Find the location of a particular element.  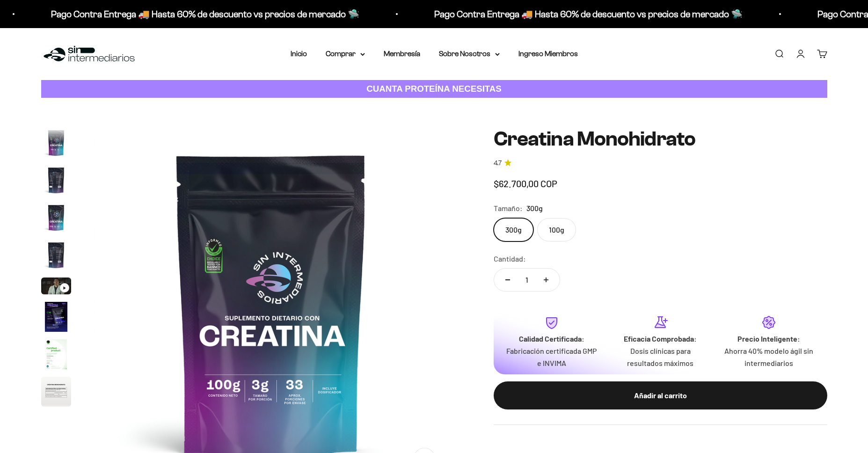

summary: Sobre Nosotros is located at coordinates (469, 54).